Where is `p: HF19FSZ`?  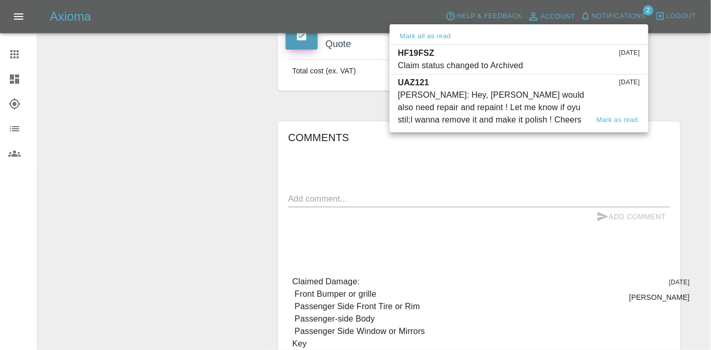 p: HF19FSZ is located at coordinates (416, 53).